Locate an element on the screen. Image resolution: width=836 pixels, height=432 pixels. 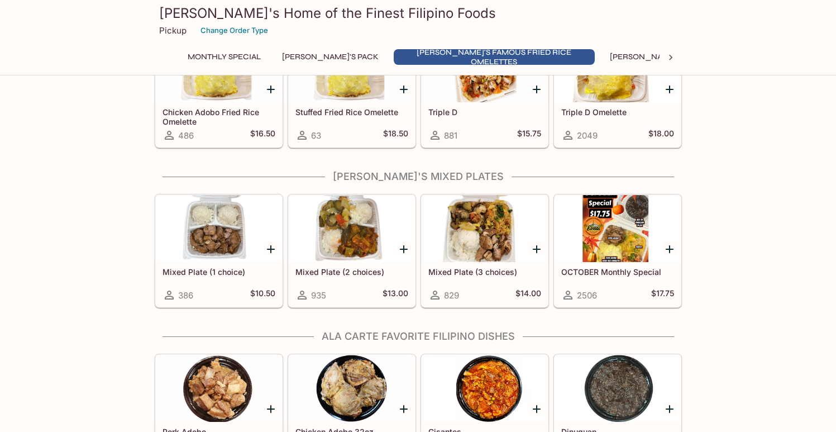
button: Add OCTOBER Monthly Special is located at coordinates (670, 249).